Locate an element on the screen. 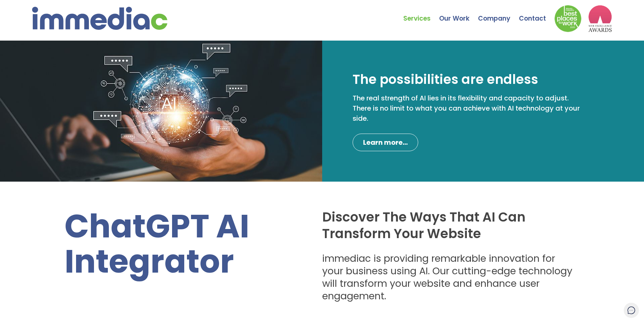 This screenshot has width=644, height=323. img: Down is located at coordinates (568, 19).